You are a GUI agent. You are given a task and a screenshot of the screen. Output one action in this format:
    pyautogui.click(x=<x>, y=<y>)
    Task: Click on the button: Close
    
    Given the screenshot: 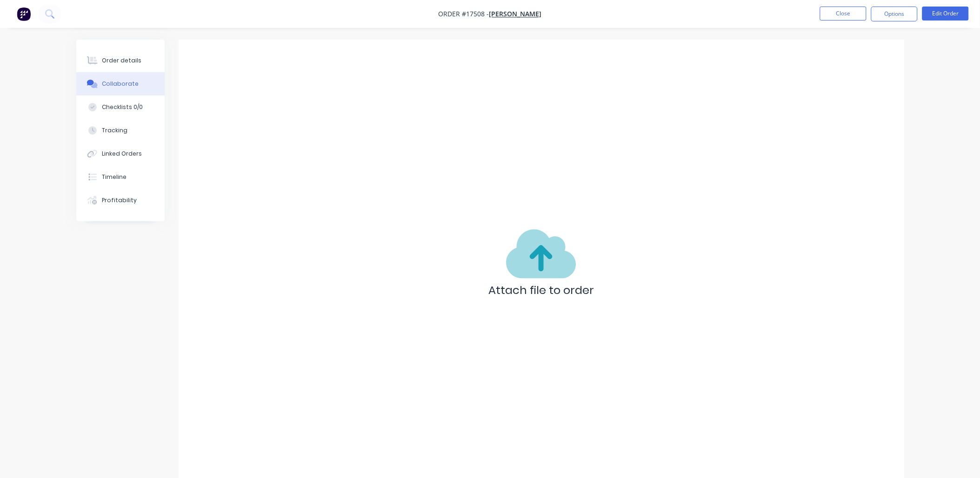 What is the action you would take?
    pyautogui.click(x=843, y=13)
    